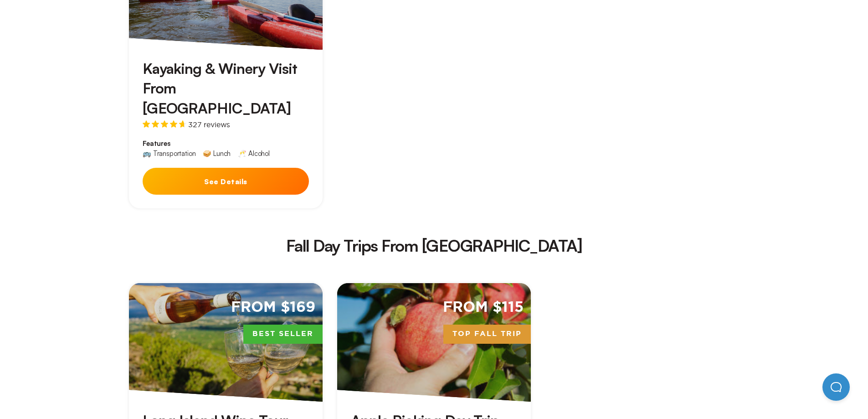 The image size is (868, 419). Describe the element at coordinates (169, 153) in the screenshot. I see `div: 🚌 Transportation` at that location.